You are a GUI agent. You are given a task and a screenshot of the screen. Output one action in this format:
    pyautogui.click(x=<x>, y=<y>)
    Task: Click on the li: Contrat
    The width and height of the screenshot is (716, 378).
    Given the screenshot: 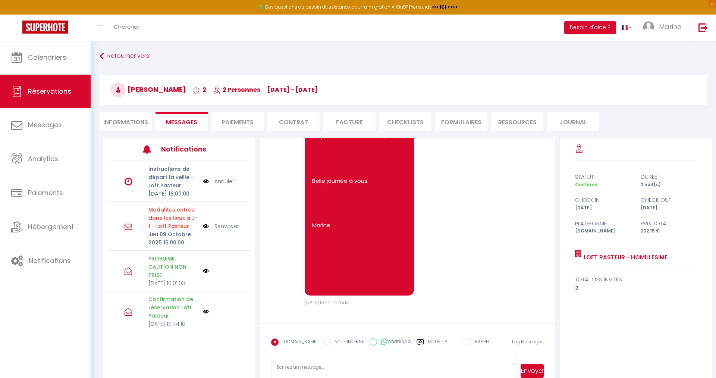 What is the action you would take?
    pyautogui.click(x=293, y=121)
    